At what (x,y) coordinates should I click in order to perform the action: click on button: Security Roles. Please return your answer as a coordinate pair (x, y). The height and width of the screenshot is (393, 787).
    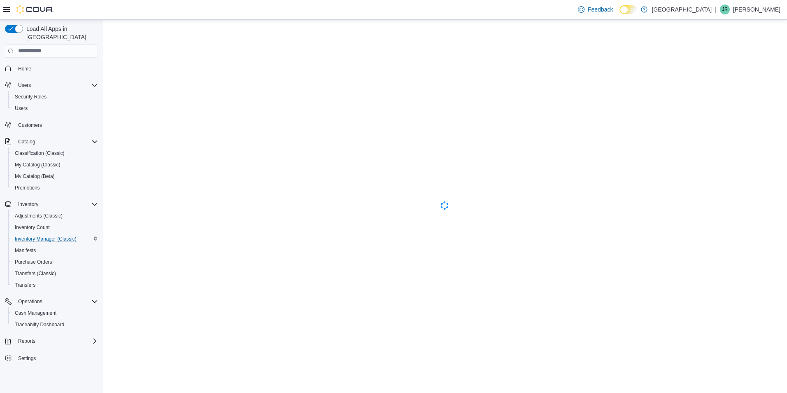
    Looking at the image, I should click on (55, 97).